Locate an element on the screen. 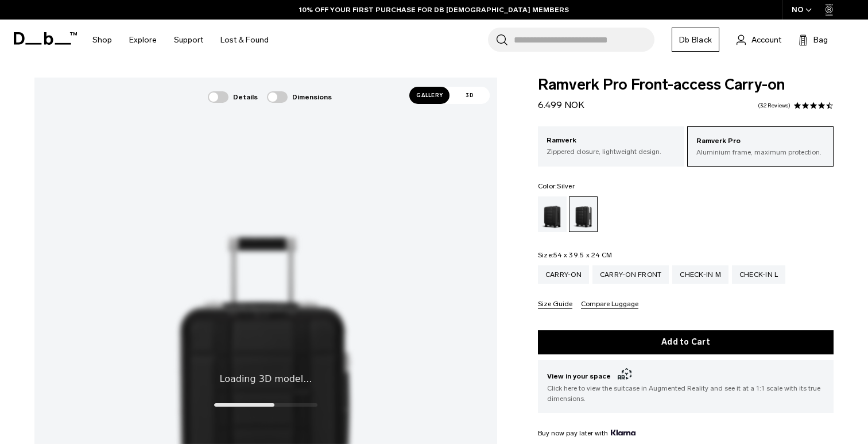  legend: Color: is located at coordinates (556, 186).